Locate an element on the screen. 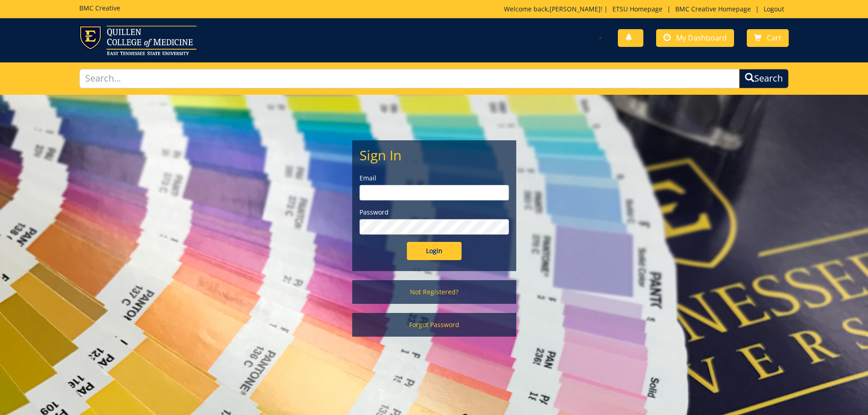  label: Email is located at coordinates (434, 178).